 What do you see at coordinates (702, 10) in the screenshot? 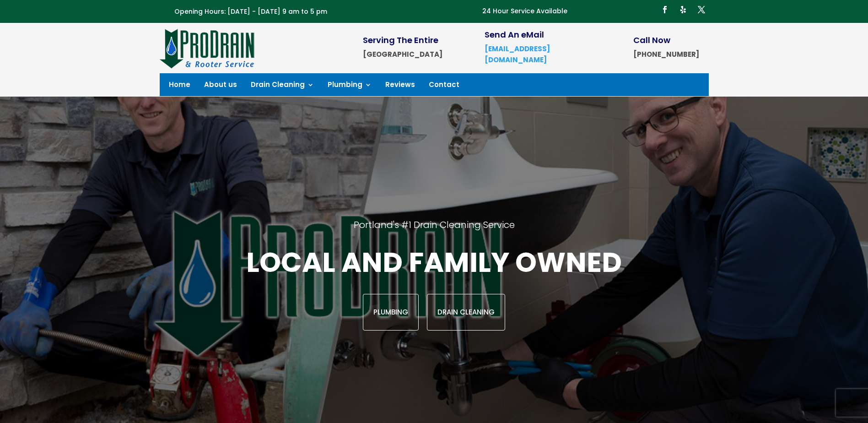
I see `a: Follow on X` at bounding box center [702, 10].